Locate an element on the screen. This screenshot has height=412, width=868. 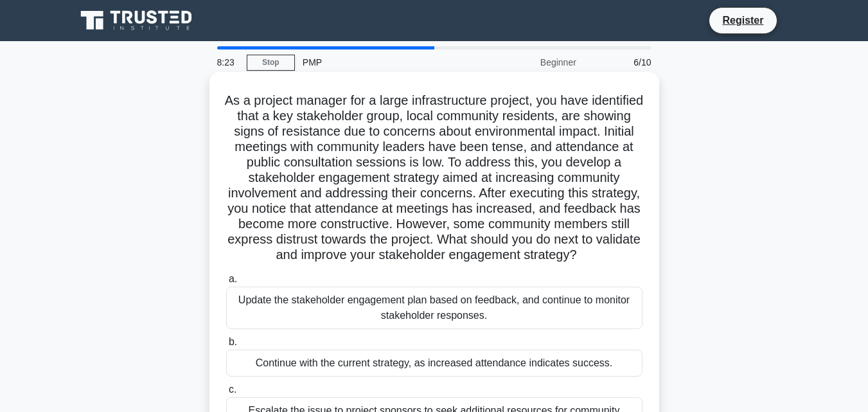
span: c. is located at coordinates (233, 389).